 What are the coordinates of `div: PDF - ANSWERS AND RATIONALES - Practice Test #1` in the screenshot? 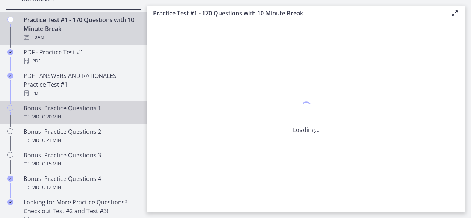 It's located at (81, 85).